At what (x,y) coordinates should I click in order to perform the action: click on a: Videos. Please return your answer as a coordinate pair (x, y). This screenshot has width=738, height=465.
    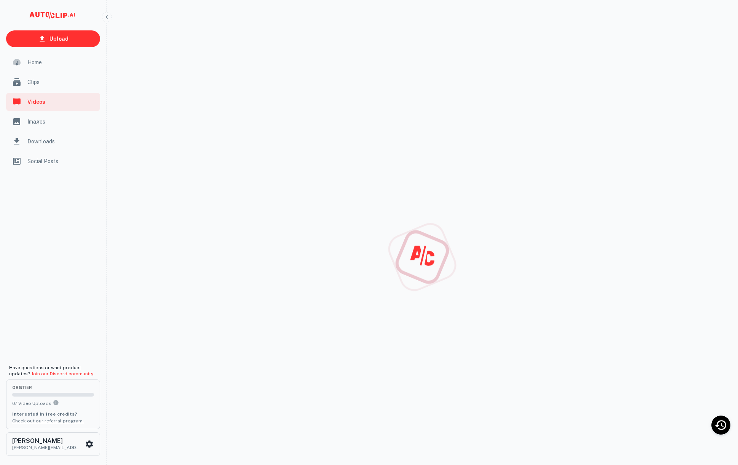
    Looking at the image, I should click on (53, 102).